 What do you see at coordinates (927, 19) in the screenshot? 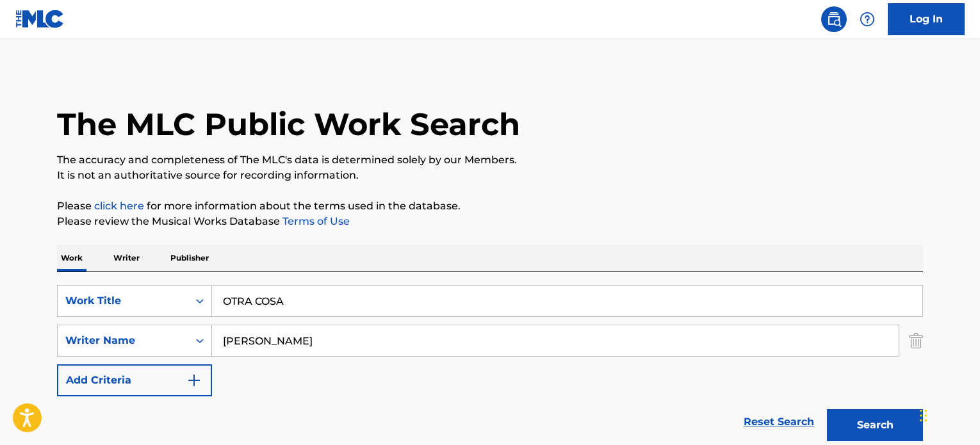
I see `a: Log In` at bounding box center [927, 19].